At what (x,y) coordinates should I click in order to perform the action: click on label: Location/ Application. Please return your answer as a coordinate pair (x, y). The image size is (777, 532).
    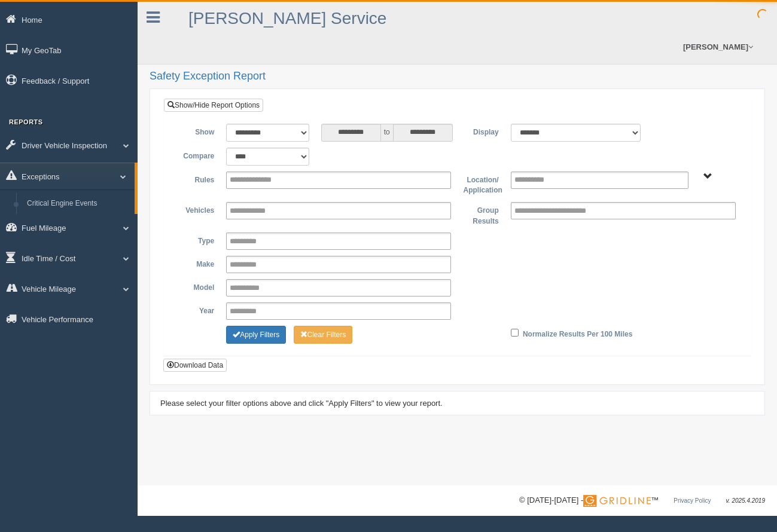
    Looking at the image, I should click on (481, 183).